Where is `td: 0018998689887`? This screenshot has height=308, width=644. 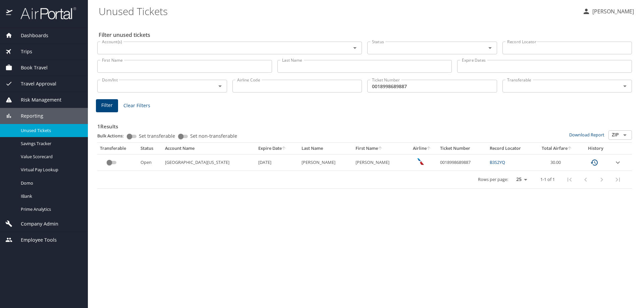
td: 0018998689887 is located at coordinates (462, 162).